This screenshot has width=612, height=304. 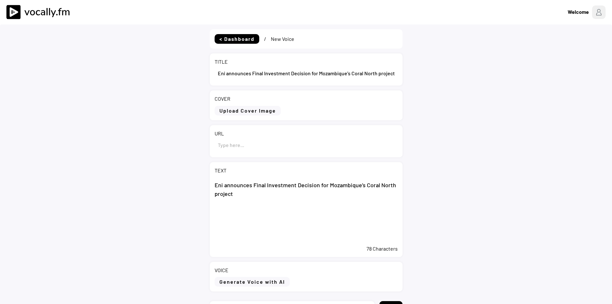 What do you see at coordinates (599, 12) in the screenshot?
I see `img: Profile%20Placeholder.png` at bounding box center [599, 12].